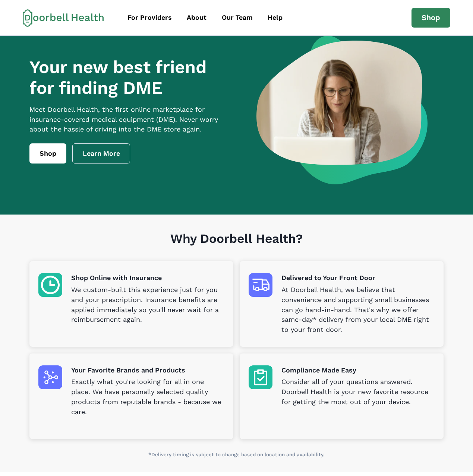  I want to click on p: We custom-built this experience just for you and your prescription. Insurance benefits are applie..., so click(148, 305).